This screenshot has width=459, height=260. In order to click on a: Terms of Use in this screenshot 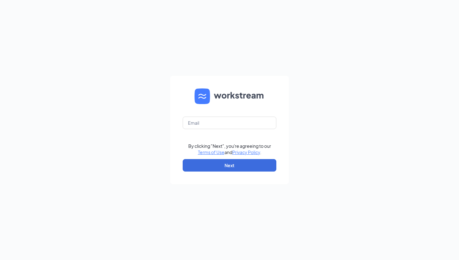, I will do `click(211, 152)`.